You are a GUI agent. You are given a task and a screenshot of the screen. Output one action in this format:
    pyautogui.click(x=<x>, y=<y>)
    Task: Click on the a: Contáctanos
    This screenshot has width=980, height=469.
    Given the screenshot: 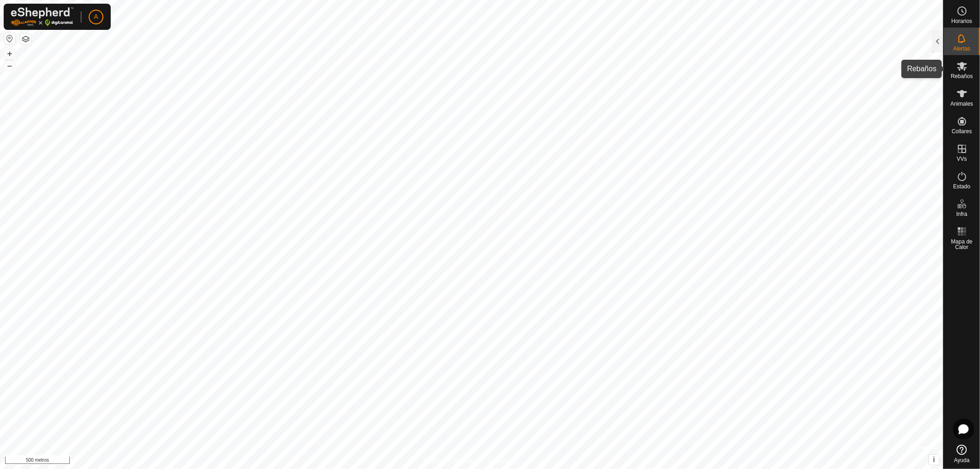 What is the action you would take?
    pyautogui.click(x=504, y=461)
    